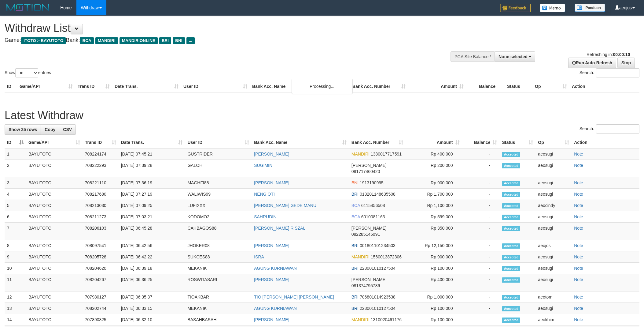  What do you see at coordinates (365, 234) in the screenshot?
I see `span: Copy 082285145091 to clipboard` at bounding box center [365, 234].